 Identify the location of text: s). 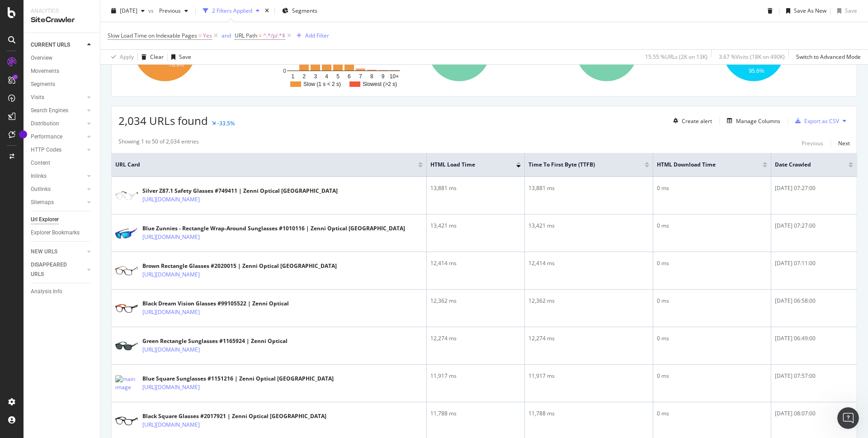
(223, 62).